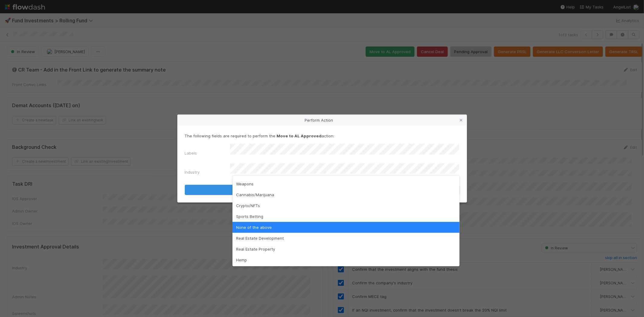 The width and height of the screenshot is (644, 317). Describe the element at coordinates (346, 260) in the screenshot. I see `div: Hemp` at that location.